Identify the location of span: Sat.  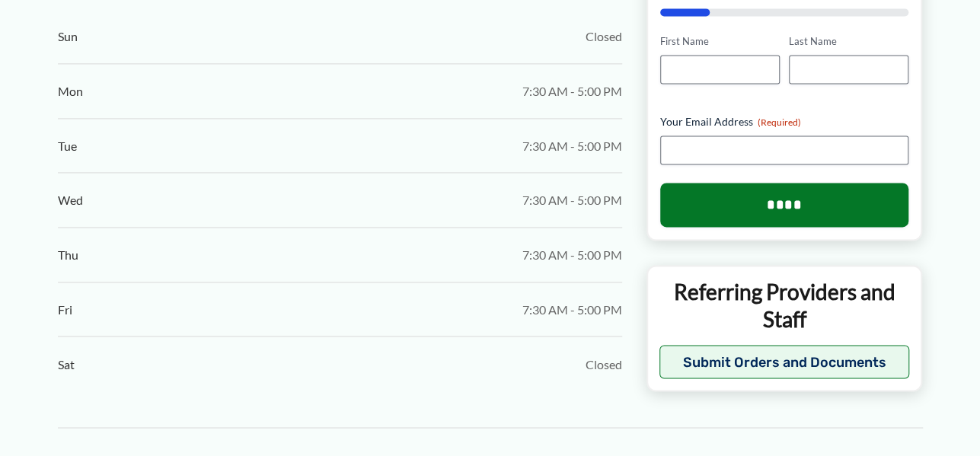
(66, 364).